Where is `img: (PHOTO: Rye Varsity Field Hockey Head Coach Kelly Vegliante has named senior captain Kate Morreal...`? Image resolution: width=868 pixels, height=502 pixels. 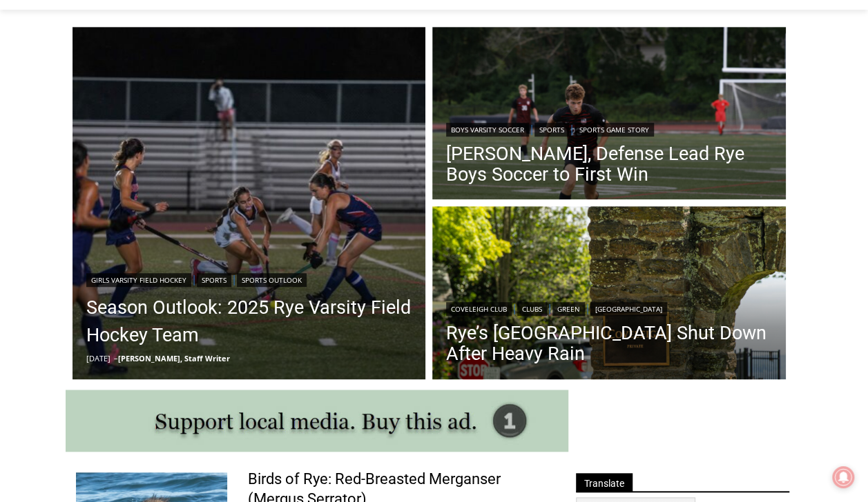 img: (PHOTO: Rye Varsity Field Hockey Head Coach Kelly Vegliante has named senior captain Kate Morreal... is located at coordinates (249, 203).